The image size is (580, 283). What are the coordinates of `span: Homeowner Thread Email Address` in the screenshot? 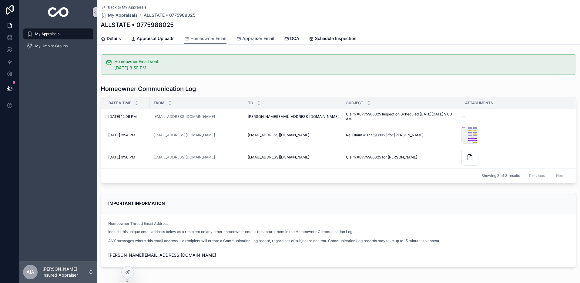 It's located at (138, 224).